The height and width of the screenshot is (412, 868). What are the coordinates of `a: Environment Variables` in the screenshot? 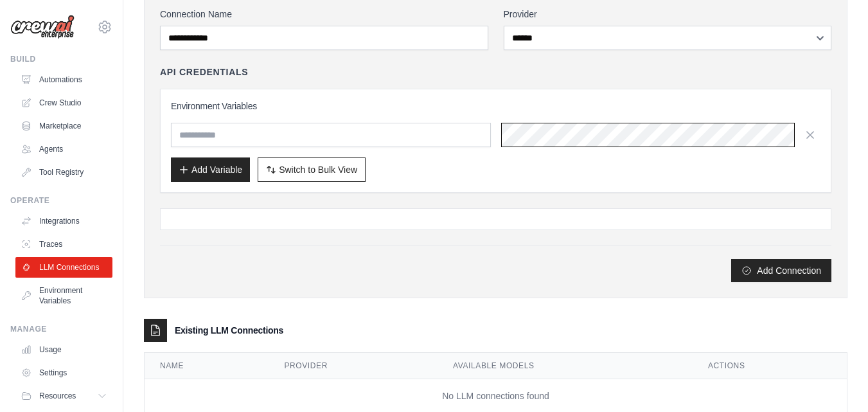 It's located at (63, 296).